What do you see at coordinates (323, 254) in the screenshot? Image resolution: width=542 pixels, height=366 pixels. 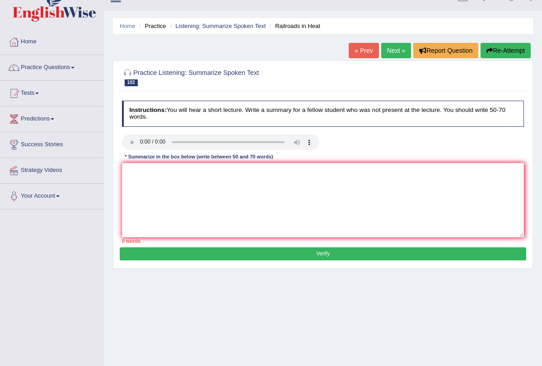 I see `button: Verify` at bounding box center [323, 254].